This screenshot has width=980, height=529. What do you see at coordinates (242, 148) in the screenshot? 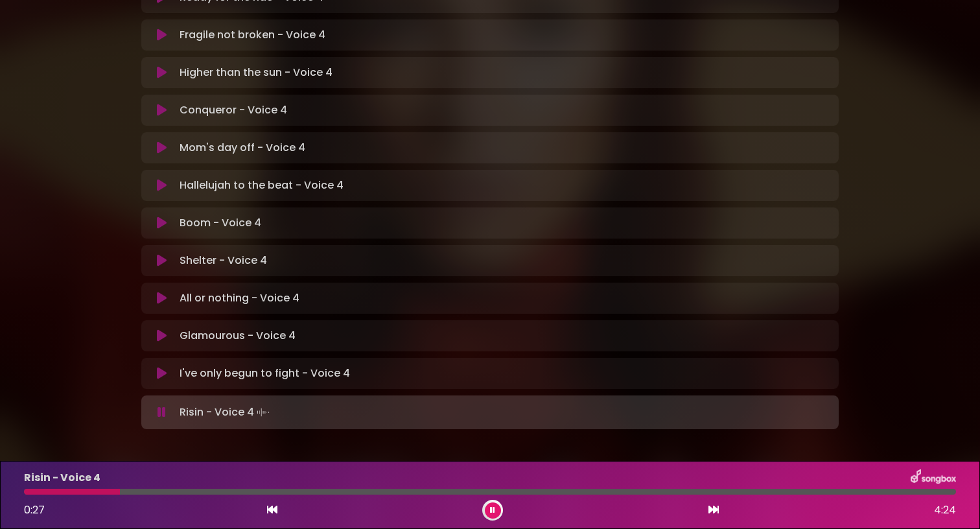
I see `p: Mom's day off - Voice 4` at bounding box center [242, 148].